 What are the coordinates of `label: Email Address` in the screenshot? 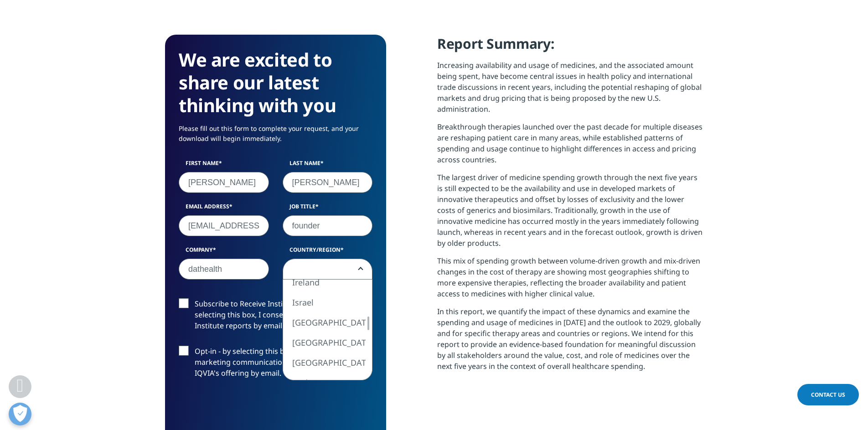 It's located at (224, 209).